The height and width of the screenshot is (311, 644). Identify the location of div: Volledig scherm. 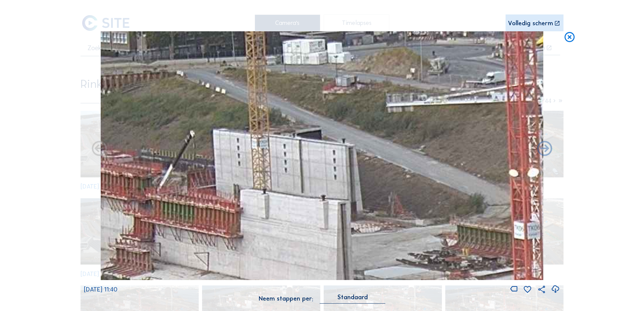
(531, 23).